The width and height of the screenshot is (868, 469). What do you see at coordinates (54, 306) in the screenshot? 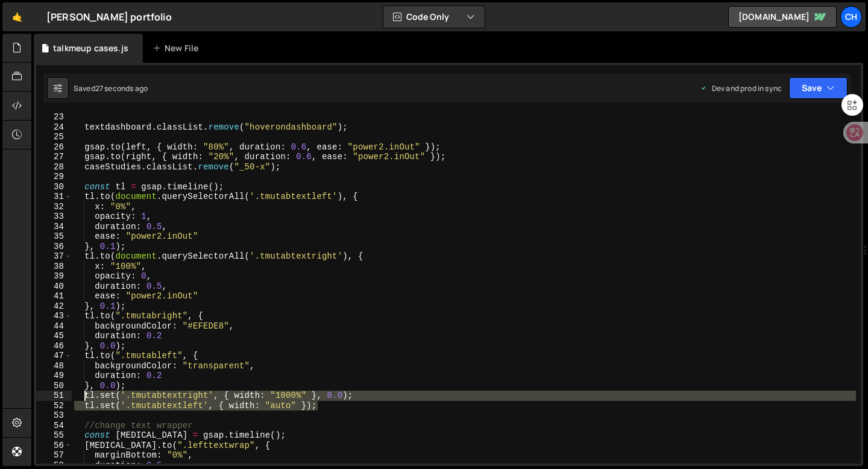
I see `div: 42` at bounding box center [54, 306].